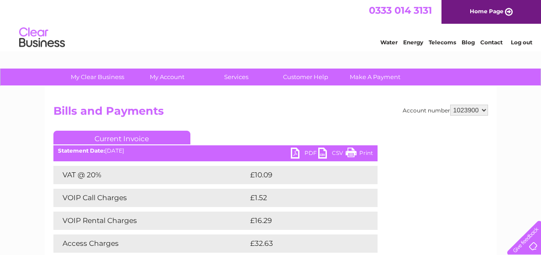 This screenshot has height=255, width=541. What do you see at coordinates (303, 175) in the screenshot?
I see `td: £10.09` at bounding box center [303, 175].